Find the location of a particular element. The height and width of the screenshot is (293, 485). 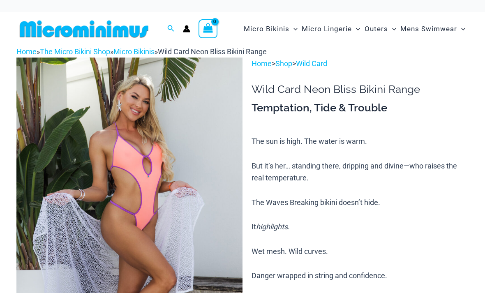

a: Shop is located at coordinates (284, 63).